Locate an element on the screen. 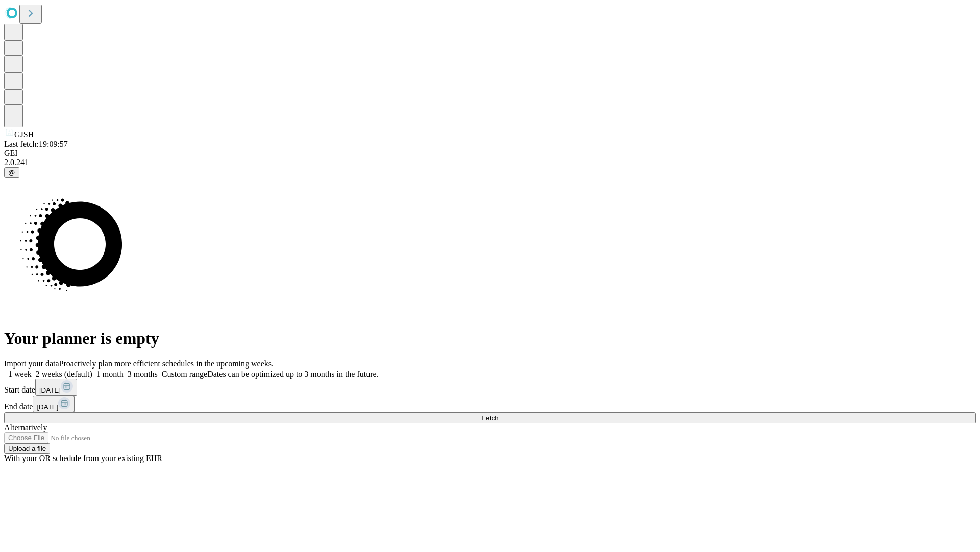 This screenshot has width=980, height=552. button: Upload a file is located at coordinates (27, 448).